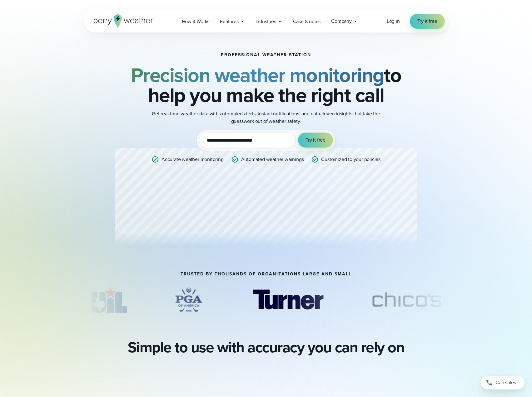 This screenshot has height=397, width=532. What do you see at coordinates (266, 21) in the screenshot?
I see `span: Industries` at bounding box center [266, 21].